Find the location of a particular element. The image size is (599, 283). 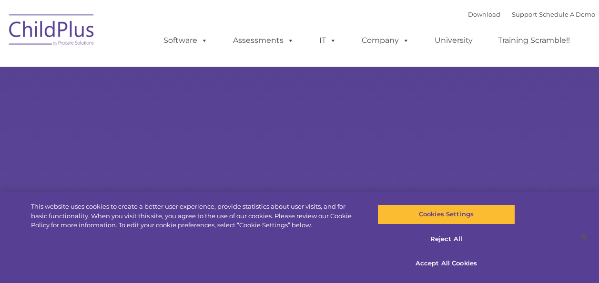

a: Assessments is located at coordinates (263, 40).